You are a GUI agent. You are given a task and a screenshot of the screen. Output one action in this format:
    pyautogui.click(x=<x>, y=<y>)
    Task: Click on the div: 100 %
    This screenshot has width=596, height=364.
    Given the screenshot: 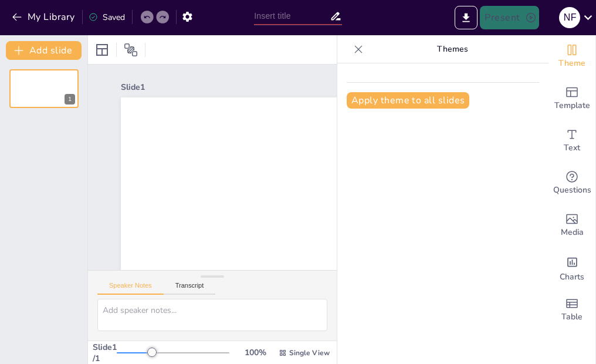 What is the action you would take?
    pyautogui.click(x=255, y=352)
    